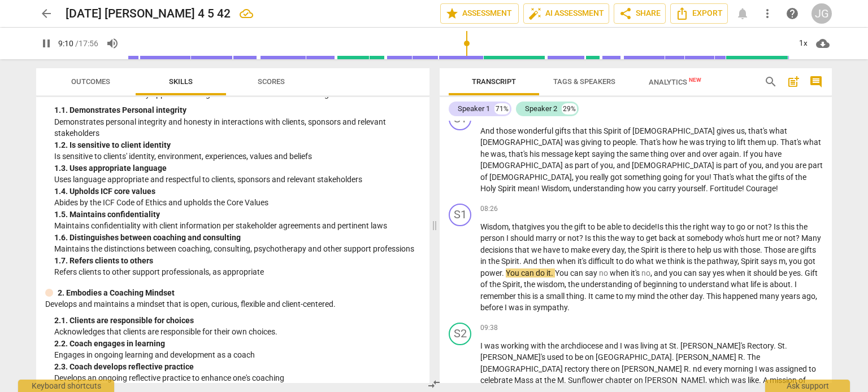  I want to click on span: pause, so click(46, 43).